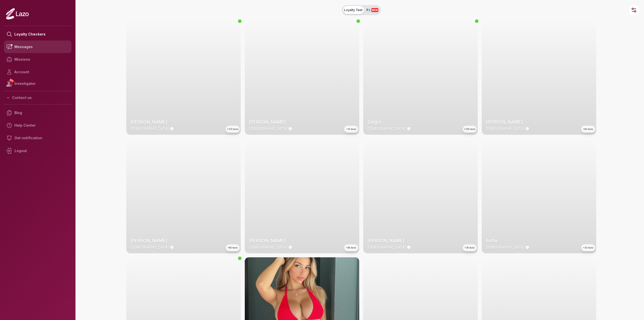  What do you see at coordinates (38, 98) in the screenshot?
I see `button: Contact us` at bounding box center [38, 98].